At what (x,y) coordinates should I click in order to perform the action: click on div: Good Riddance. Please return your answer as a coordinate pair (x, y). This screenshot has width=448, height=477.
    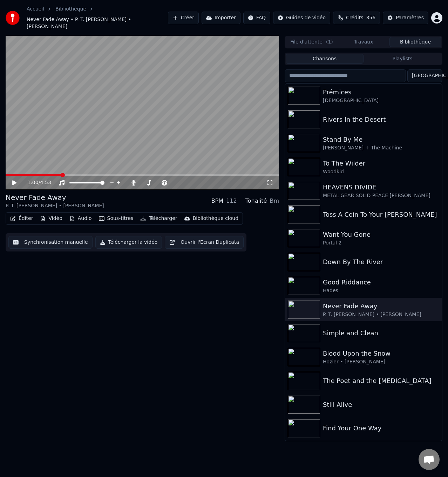
    Looking at the image, I should click on (381, 282).